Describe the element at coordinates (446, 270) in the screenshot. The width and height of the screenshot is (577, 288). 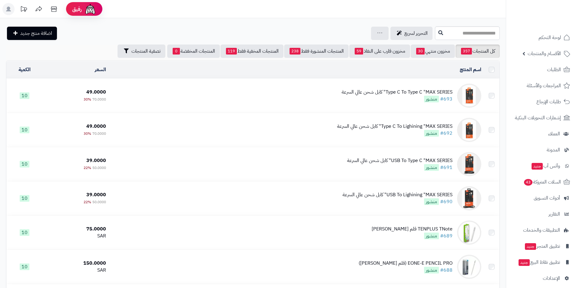
I see `a: #688` at that location.